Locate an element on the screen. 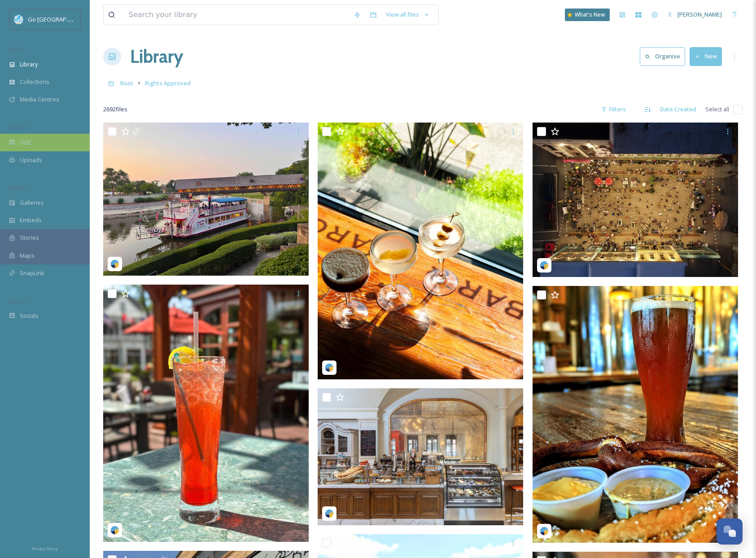  img: GoGreatLogo_MISkies_RegionalTrails%20%281%29.png is located at coordinates (19, 19).